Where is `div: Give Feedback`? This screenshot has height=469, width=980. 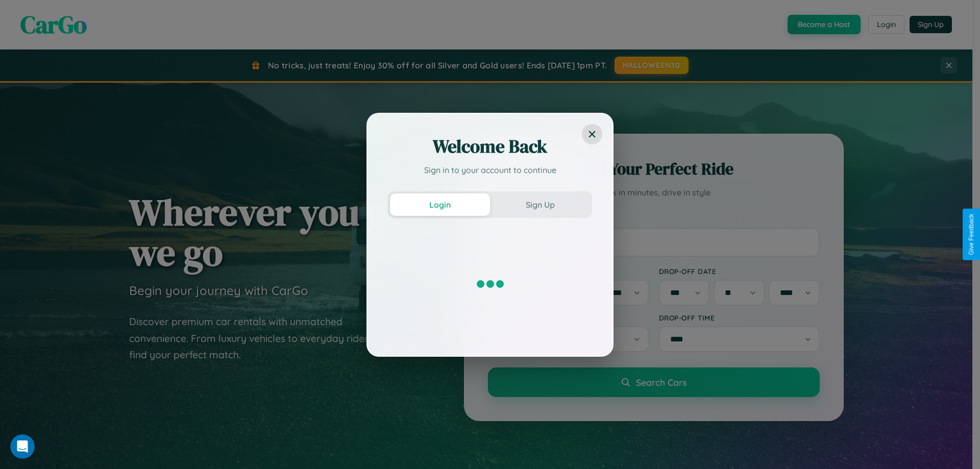
div: Give Feedback is located at coordinates (972, 234).